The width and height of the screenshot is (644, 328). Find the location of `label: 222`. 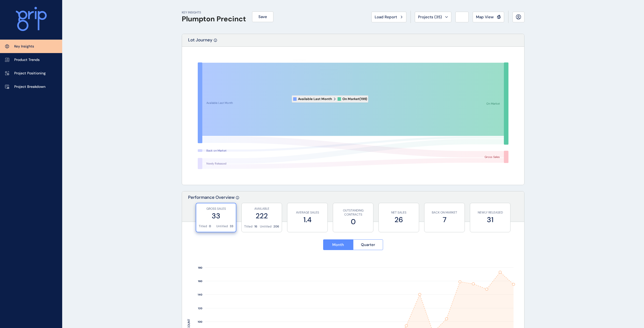

label: 222 is located at coordinates (262, 216).